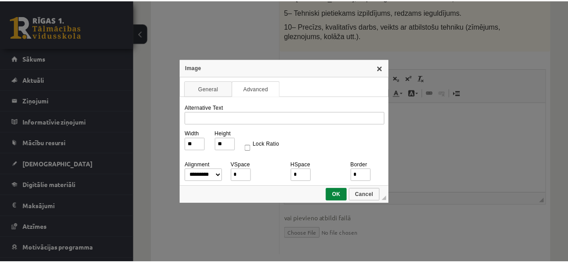 Image resolution: width=568 pixels, height=263 pixels. Describe the element at coordinates (340, 195) in the screenshot. I see `span: OK` at that location.